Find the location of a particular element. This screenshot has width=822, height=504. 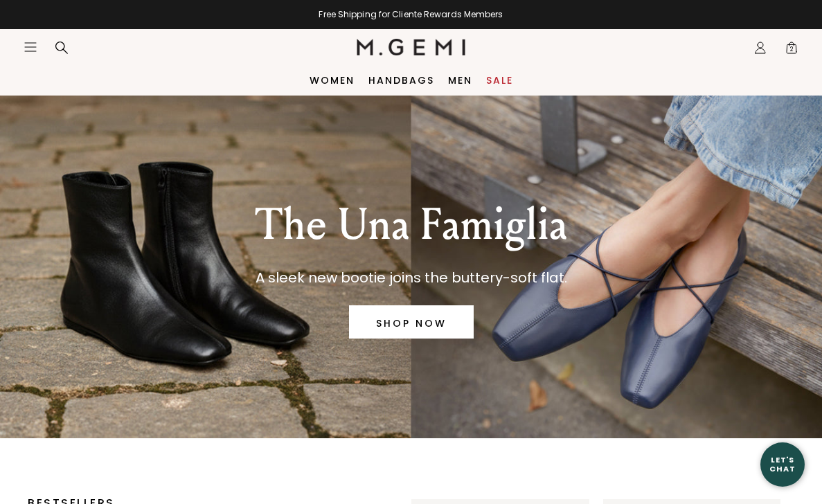

a: Women is located at coordinates (331, 80).